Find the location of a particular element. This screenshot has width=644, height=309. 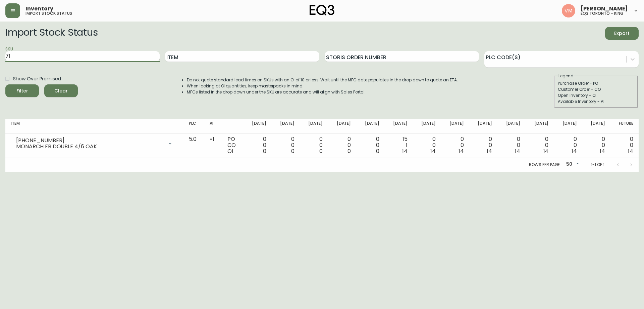

th: PLC is located at coordinates (194, 126).